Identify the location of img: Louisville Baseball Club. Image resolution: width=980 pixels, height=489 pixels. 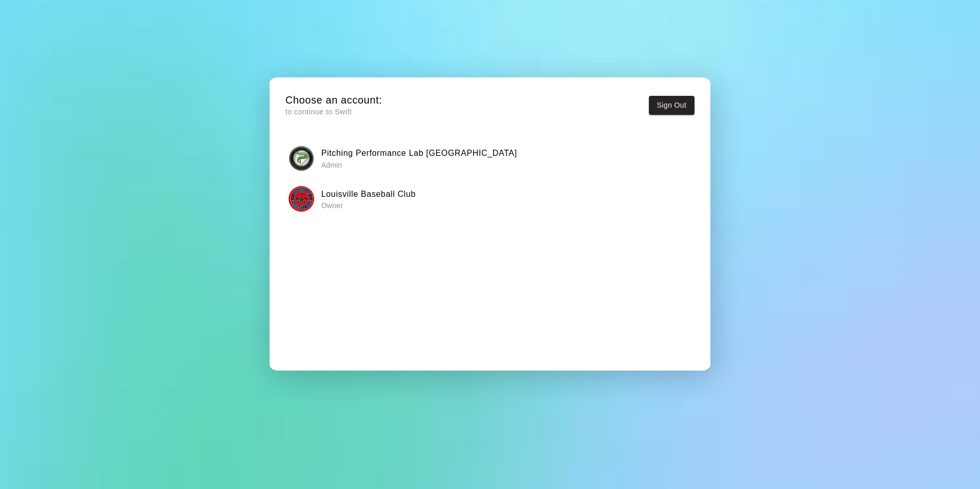
(302, 199).